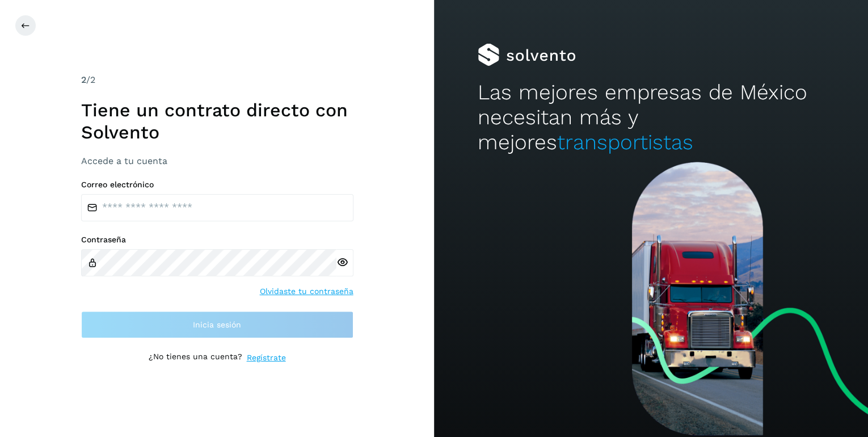  I want to click on h3: Accede a tu cuenta, so click(217, 160).